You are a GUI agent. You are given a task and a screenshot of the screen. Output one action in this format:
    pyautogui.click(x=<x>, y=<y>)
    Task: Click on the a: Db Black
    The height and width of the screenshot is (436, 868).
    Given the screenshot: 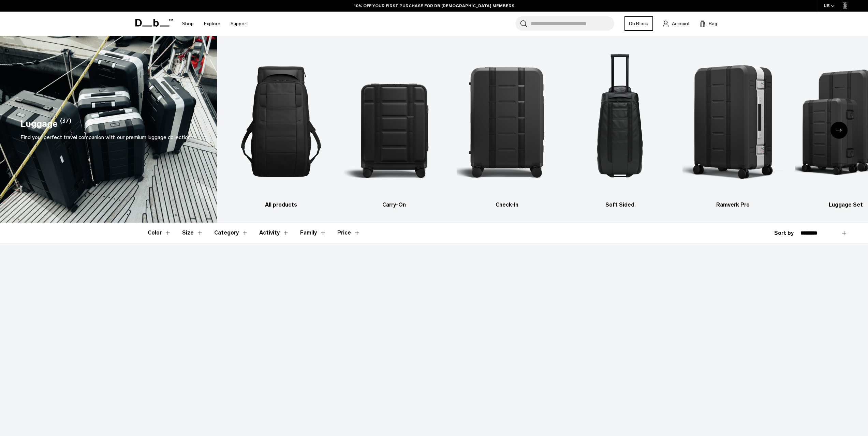 What is the action you would take?
    pyautogui.click(x=638, y=24)
    